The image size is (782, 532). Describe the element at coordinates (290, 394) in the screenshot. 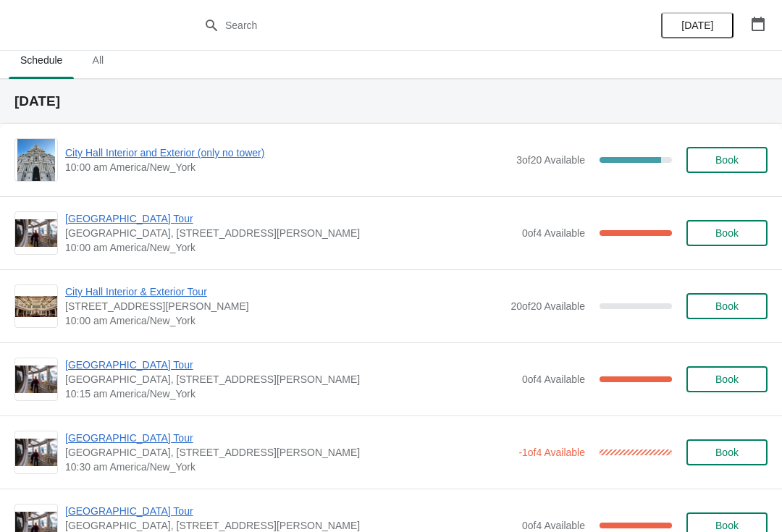

I see `span: 10:15 am America/New_York` at that location.